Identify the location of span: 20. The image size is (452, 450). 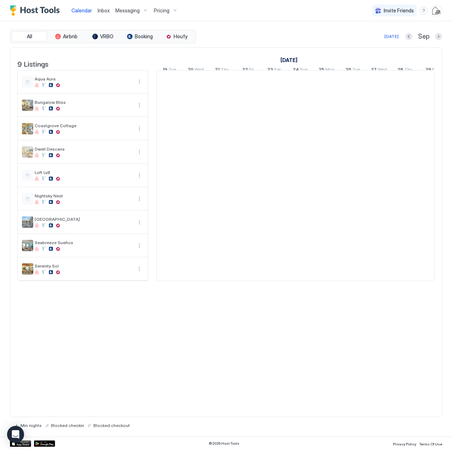
(191, 70).